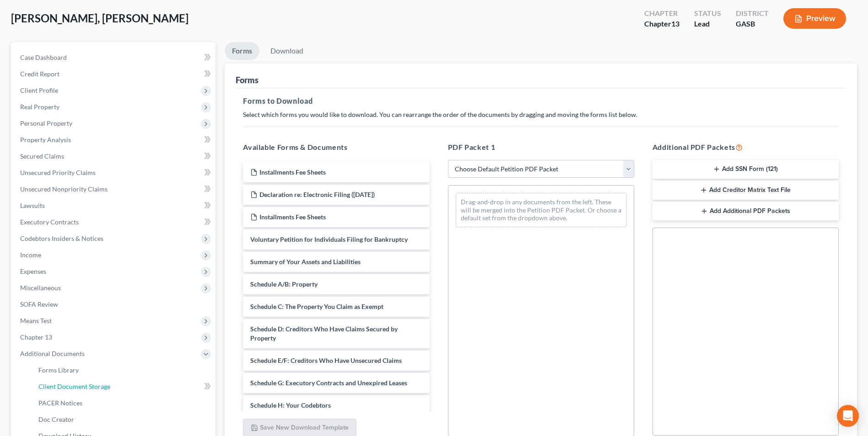  What do you see at coordinates (316, 307) in the screenshot?
I see `span: Schedule C: The Property You Claim as Exempt` at bounding box center [316, 307].